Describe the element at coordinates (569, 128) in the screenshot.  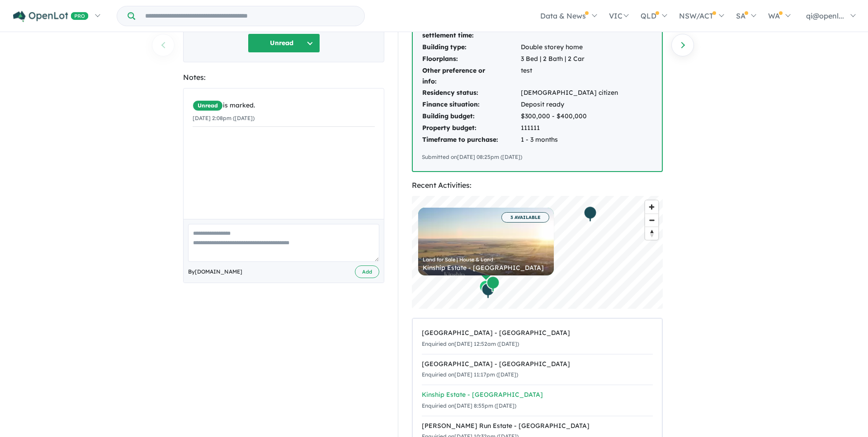
I see `td: 111111` at that location.